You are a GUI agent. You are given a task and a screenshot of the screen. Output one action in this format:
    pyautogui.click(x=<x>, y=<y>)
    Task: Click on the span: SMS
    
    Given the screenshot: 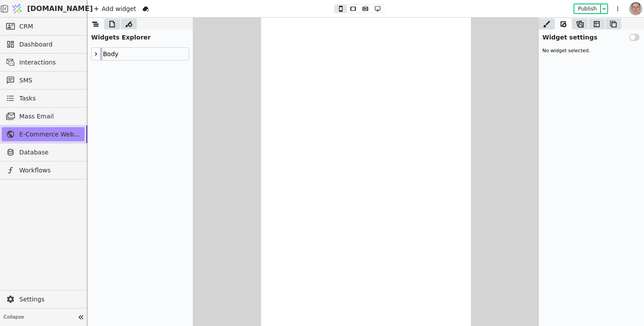 What is the action you would take?
    pyautogui.click(x=49, y=80)
    